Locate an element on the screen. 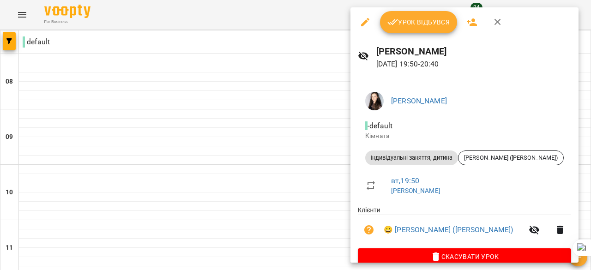 The image size is (591, 270). ul: Клієнти is located at coordinates (464, 227).